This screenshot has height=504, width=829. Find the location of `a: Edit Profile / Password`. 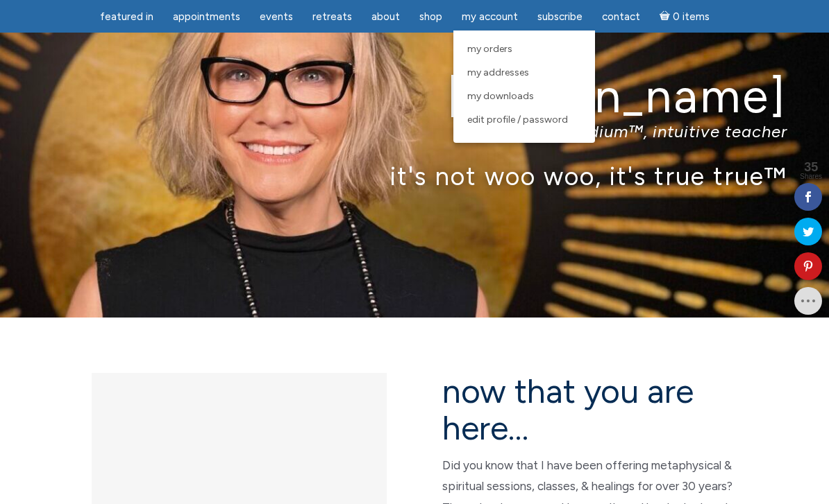

a: Edit Profile / Password is located at coordinates (524, 120).